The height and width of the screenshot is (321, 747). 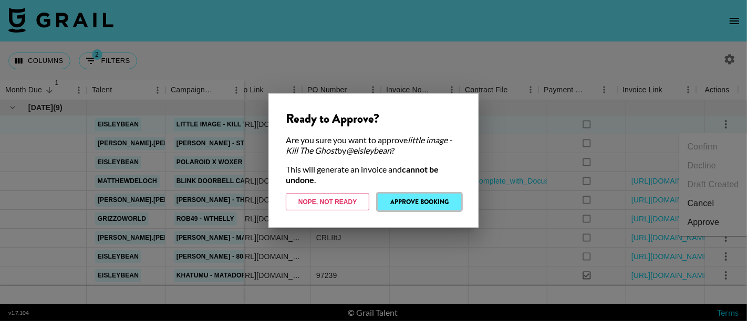 What do you see at coordinates (419, 202) in the screenshot?
I see `button: Approve Booking` at bounding box center [419, 202].